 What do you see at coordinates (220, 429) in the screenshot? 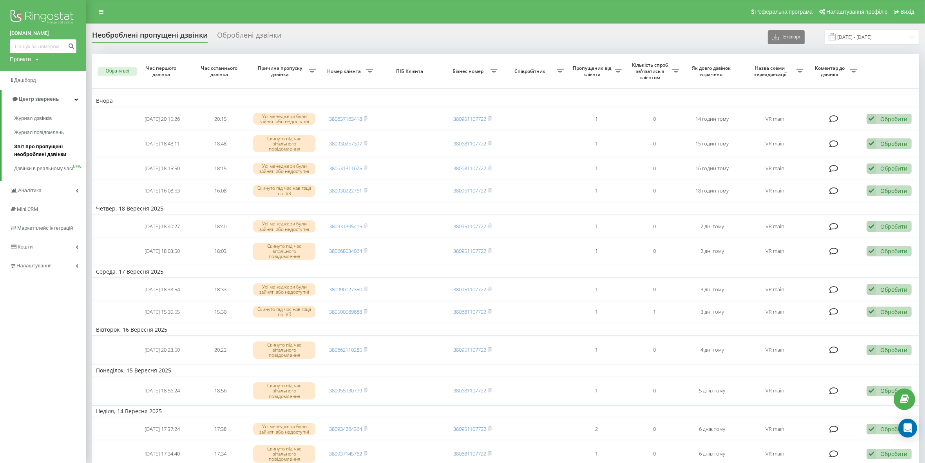
I see `td: 17:38` at bounding box center [220, 429].